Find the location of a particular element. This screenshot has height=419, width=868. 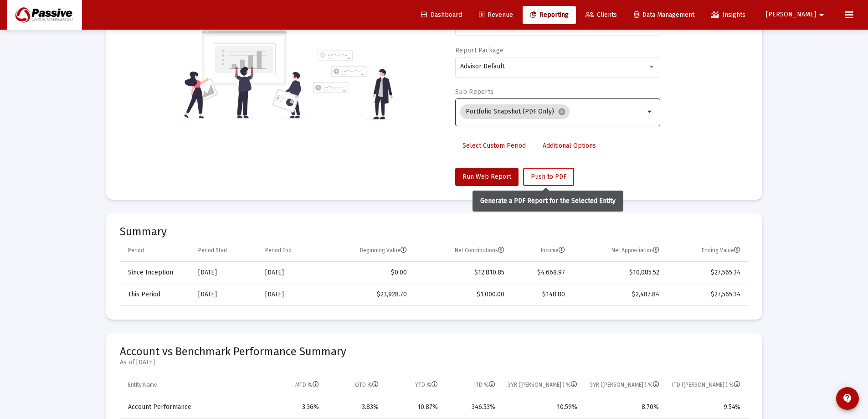

td: $0.00 is located at coordinates (368, 273).